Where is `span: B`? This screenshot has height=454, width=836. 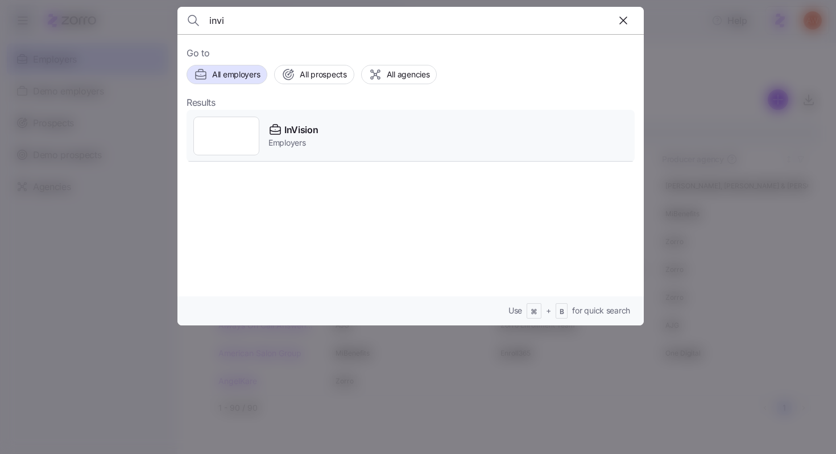
span: B is located at coordinates (562, 312).